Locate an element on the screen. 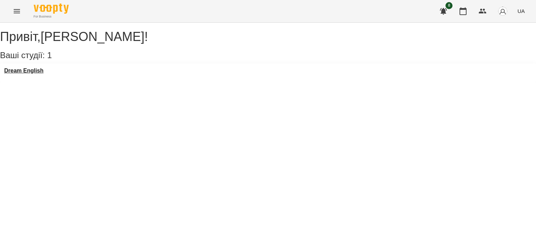 This screenshot has width=536, height=248. span: UA is located at coordinates (521, 11).